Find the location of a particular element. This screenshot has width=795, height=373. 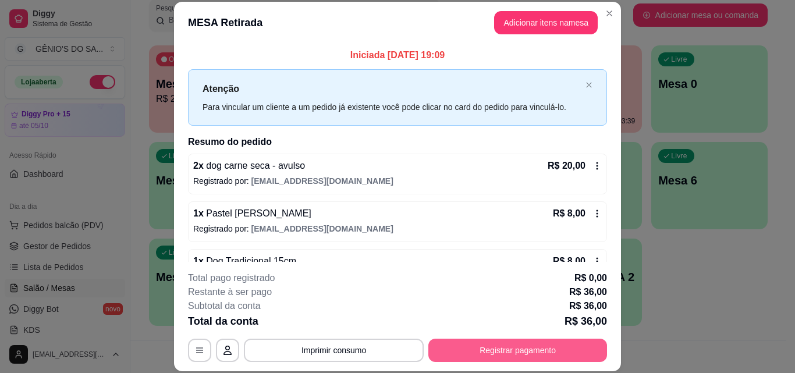

span: Dog Tradicional 15cm is located at coordinates (250, 261).